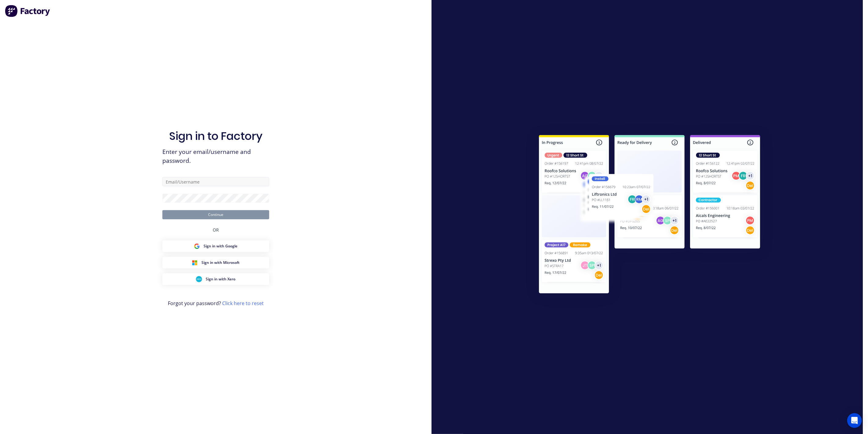 Image resolution: width=868 pixels, height=434 pixels. I want to click on button: Microsoft Sign inSign in with Microsoft, so click(216, 263).